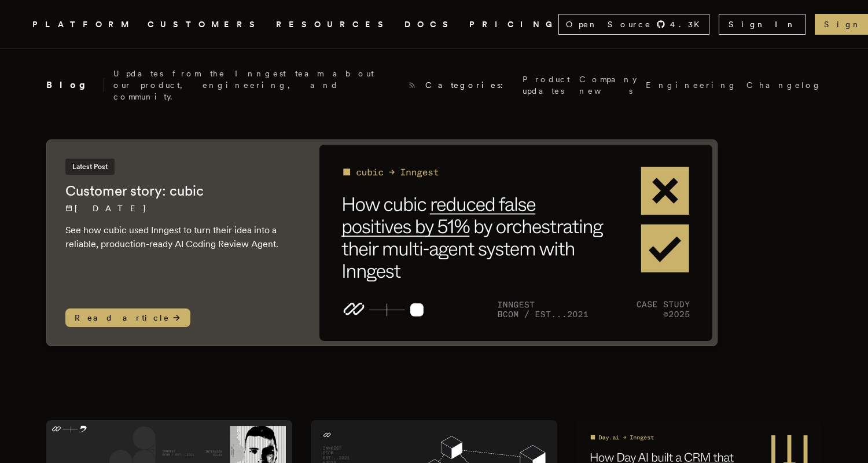  I want to click on span: PLATFORM, so click(83, 24).